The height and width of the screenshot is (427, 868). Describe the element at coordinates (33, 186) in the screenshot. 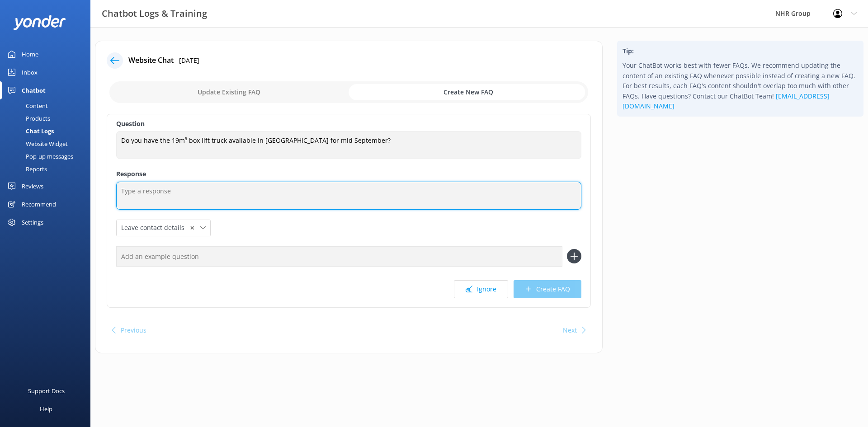

I see `div: Reviews` at that location.